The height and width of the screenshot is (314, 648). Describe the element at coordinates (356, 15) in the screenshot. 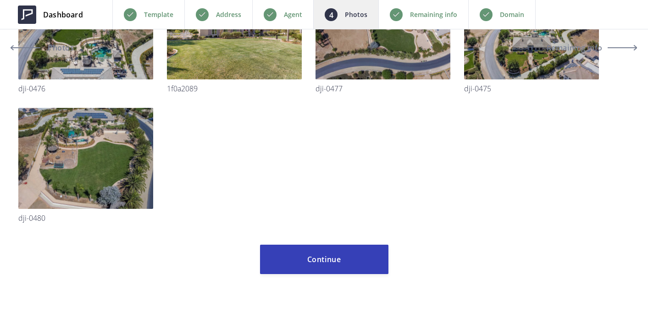

I see `p: Photos` at that location.